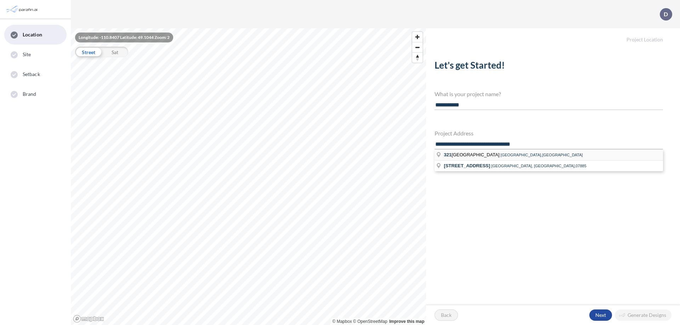 Image resolution: width=680 pixels, height=325 pixels. Describe the element at coordinates (22, 9) in the screenshot. I see `img: Parafin` at that location.